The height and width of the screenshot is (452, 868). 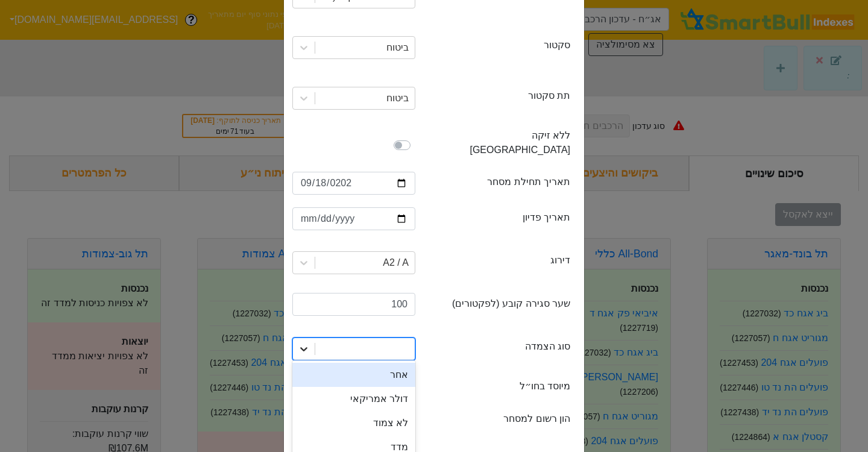 I want to click on div: לא צמוד, so click(x=354, y=423).